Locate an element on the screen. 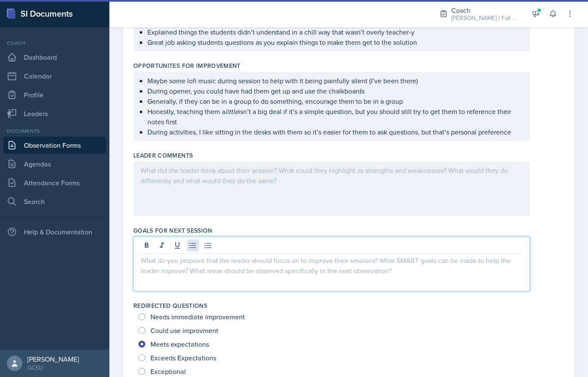 The height and width of the screenshot is (377, 588). p: Explained things the students didn’t understand in a chill way that wasn’t overly teacher-y is located at coordinates (336, 32).